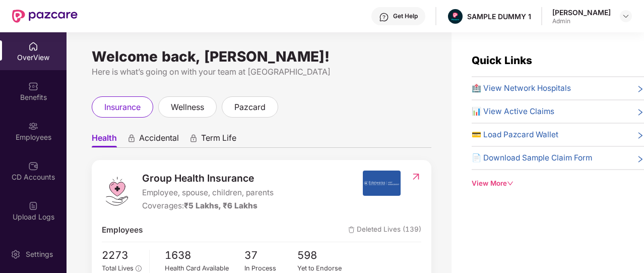 This screenshot has width=644, height=273. What do you see at coordinates (220, 205) in the screenshot?
I see `span: ₹5 Lakhs, ₹6 Lakhs` at bounding box center [220, 205].